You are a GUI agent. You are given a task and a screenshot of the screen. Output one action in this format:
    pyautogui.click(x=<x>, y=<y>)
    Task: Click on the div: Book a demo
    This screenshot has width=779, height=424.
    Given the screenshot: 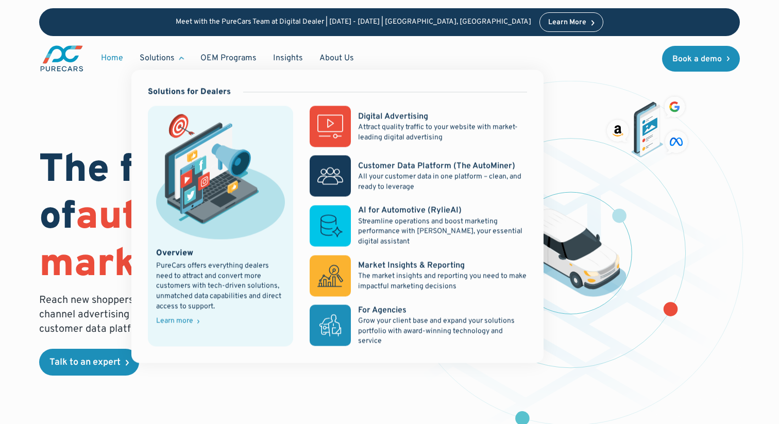 What is the action you would take?
    pyautogui.click(x=697, y=59)
    